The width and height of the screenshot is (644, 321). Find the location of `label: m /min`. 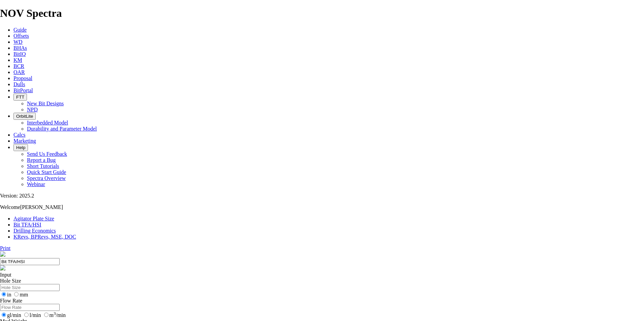

label: m /min is located at coordinates (54, 315).